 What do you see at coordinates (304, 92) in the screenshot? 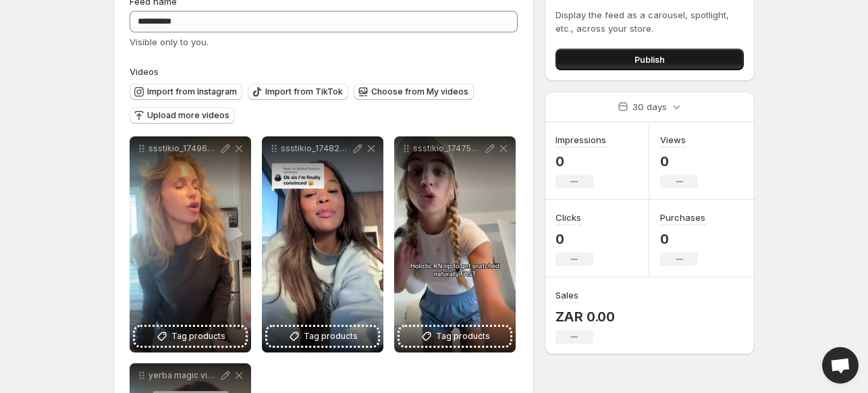
I see `span: Import from TikTok` at bounding box center [304, 92].